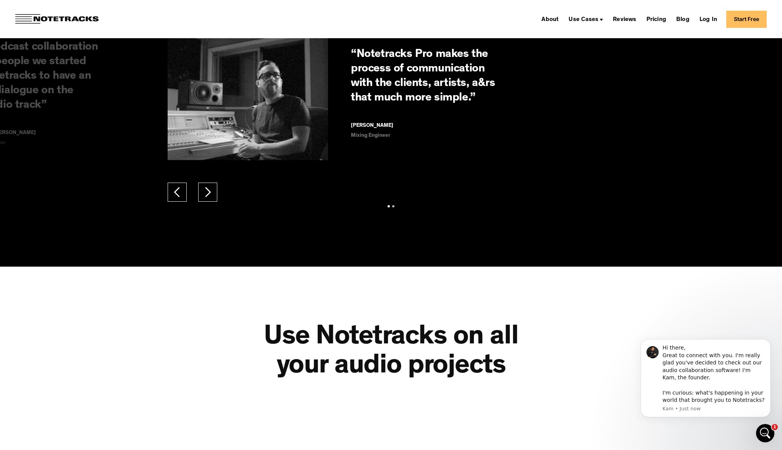 The height and width of the screenshot is (450, 782). I want to click on p: Message from Kam, sent Just now, so click(84, 77).